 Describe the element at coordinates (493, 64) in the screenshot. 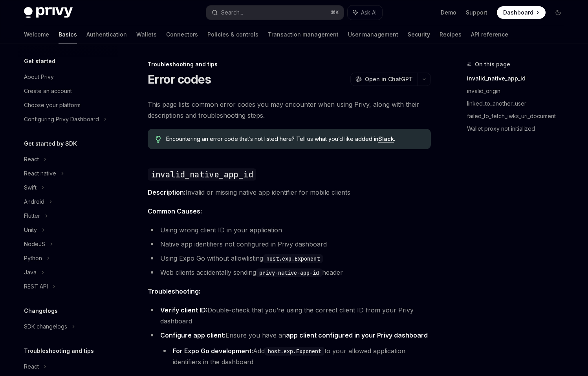

I see `span: On this page` at that location.